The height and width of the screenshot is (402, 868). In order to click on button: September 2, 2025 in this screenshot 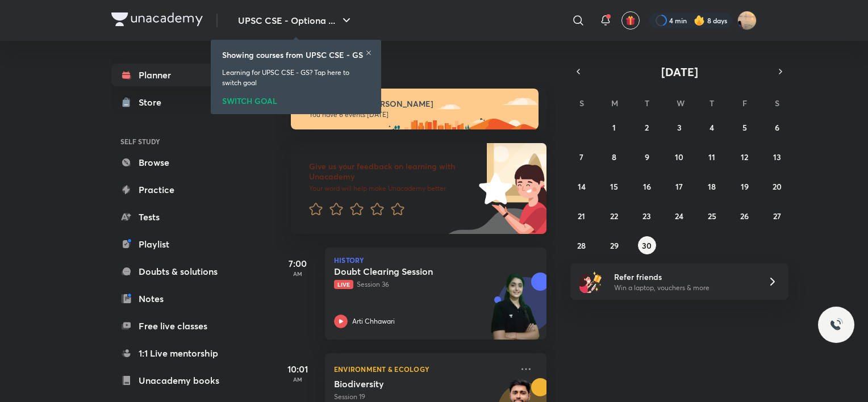, I will do `click(647, 128)`.